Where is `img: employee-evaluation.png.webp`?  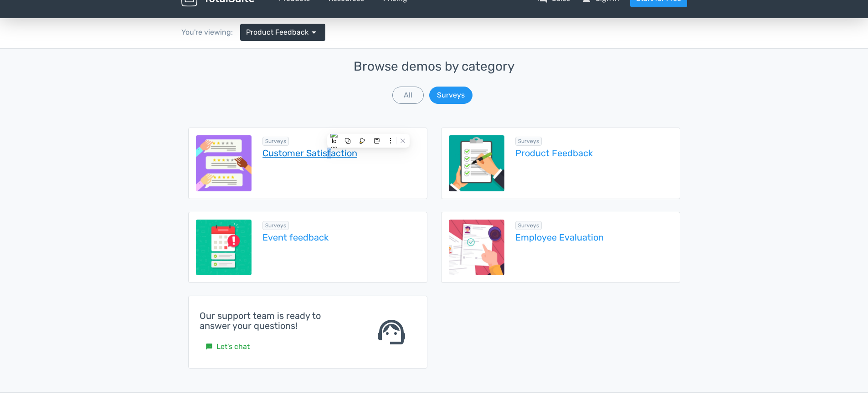 img: employee-evaluation.png.webp is located at coordinates (477, 248).